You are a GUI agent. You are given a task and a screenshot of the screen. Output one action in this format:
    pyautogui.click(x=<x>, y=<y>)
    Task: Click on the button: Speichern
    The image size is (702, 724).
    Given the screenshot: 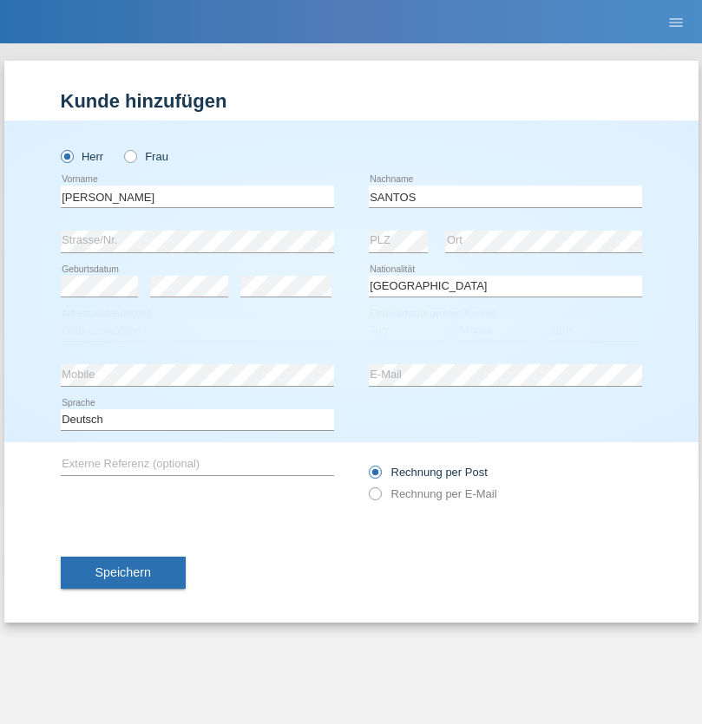 What is the action you would take?
    pyautogui.click(x=123, y=573)
    